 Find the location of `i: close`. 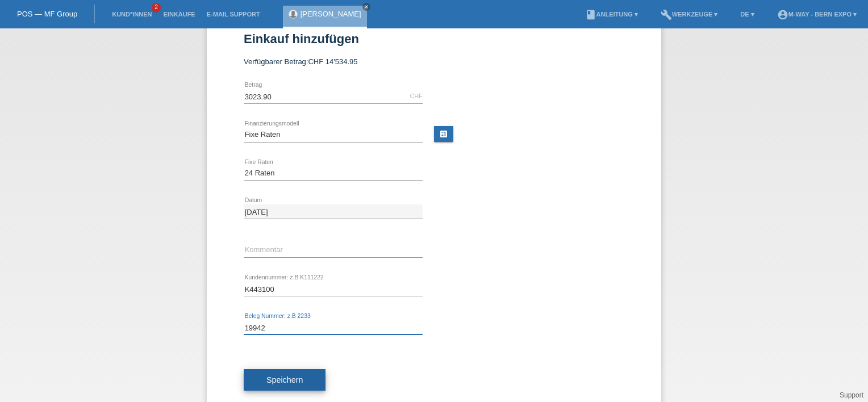

i: close is located at coordinates (367, 7).